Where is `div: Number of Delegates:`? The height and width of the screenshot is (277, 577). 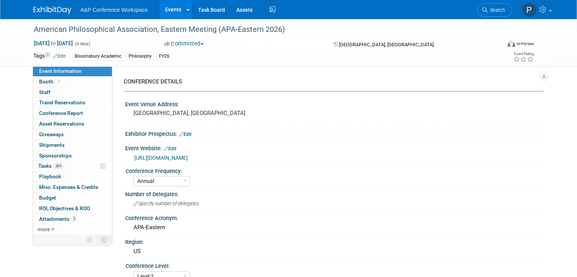
div: Number of Delegates: is located at coordinates (334, 193).